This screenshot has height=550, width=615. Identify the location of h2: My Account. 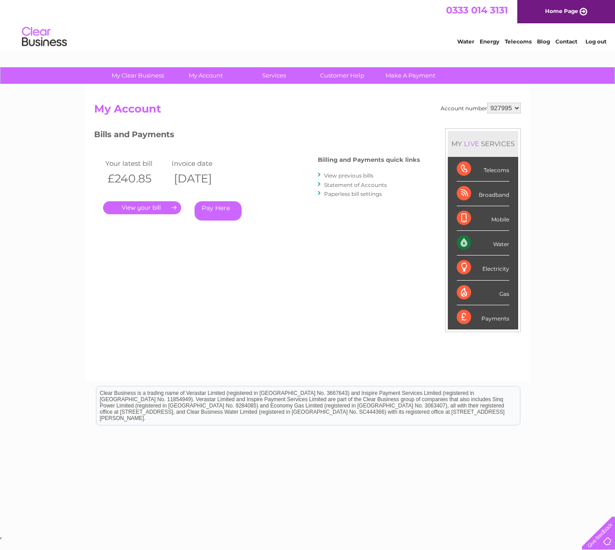
(307, 111).